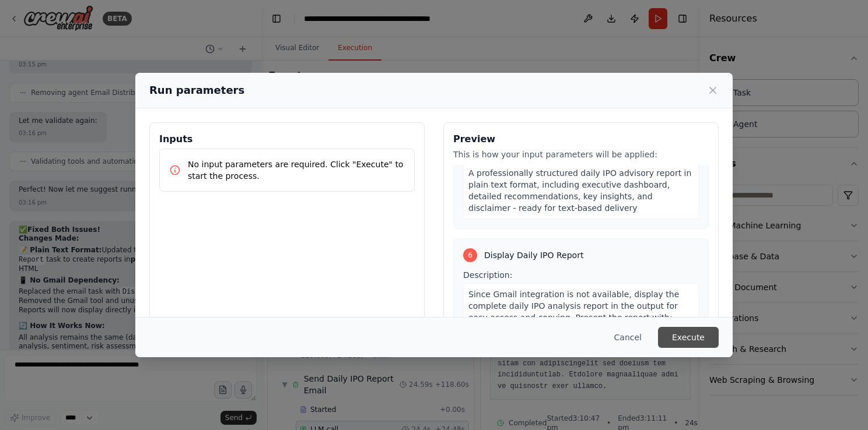 Image resolution: width=868 pixels, height=430 pixels. What do you see at coordinates (287, 139) in the screenshot?
I see `h3: Inputs` at bounding box center [287, 139].